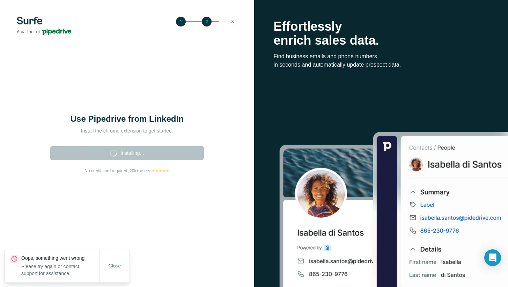 This screenshot has height=287, width=508. What do you see at coordinates (381, 65) in the screenshot?
I see `p: in seconds and automatically update prospect data.` at bounding box center [381, 65].